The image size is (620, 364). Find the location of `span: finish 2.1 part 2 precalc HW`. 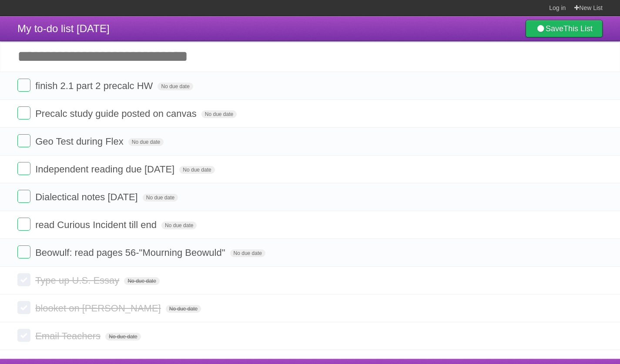

span: finish 2.1 part 2 precalc HW is located at coordinates (95, 86).